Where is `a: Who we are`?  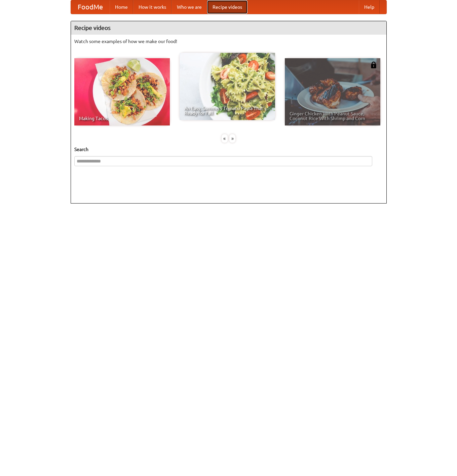
a: Who we are is located at coordinates (189, 7).